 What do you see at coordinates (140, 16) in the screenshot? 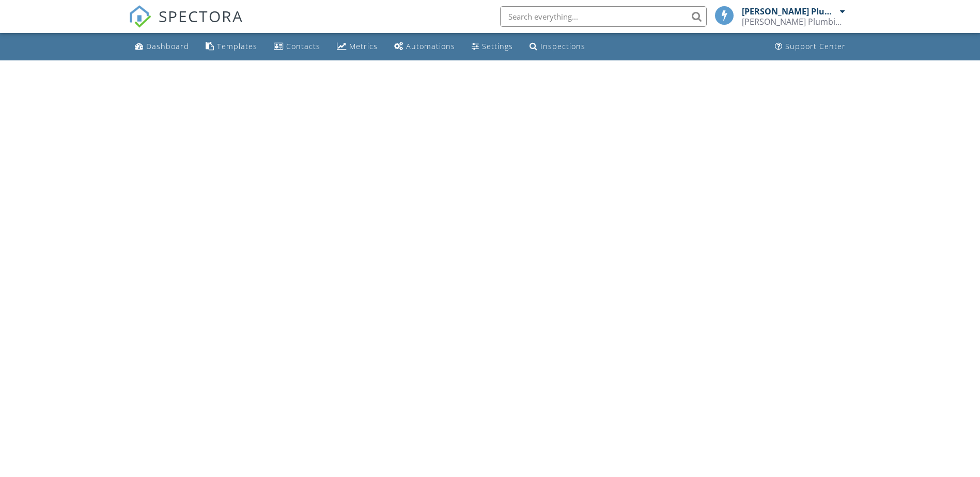
I see `img: The Best Home Inspection Software - Spectora` at bounding box center [140, 16].